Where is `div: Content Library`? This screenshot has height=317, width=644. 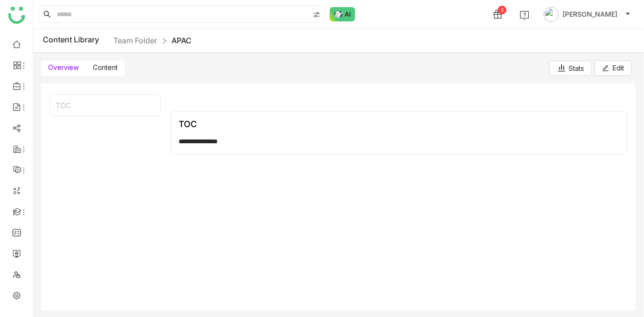 div: Content Library is located at coordinates (117, 40).